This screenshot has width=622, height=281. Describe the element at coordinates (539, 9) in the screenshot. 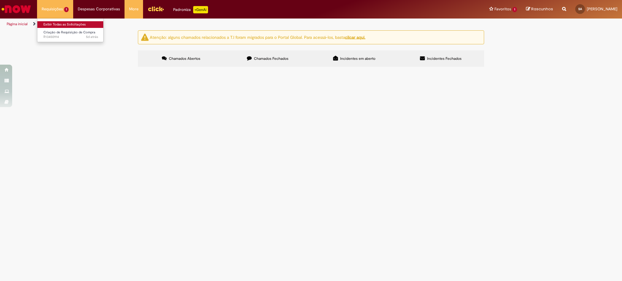

I see `a: Rascunhos` at that location.